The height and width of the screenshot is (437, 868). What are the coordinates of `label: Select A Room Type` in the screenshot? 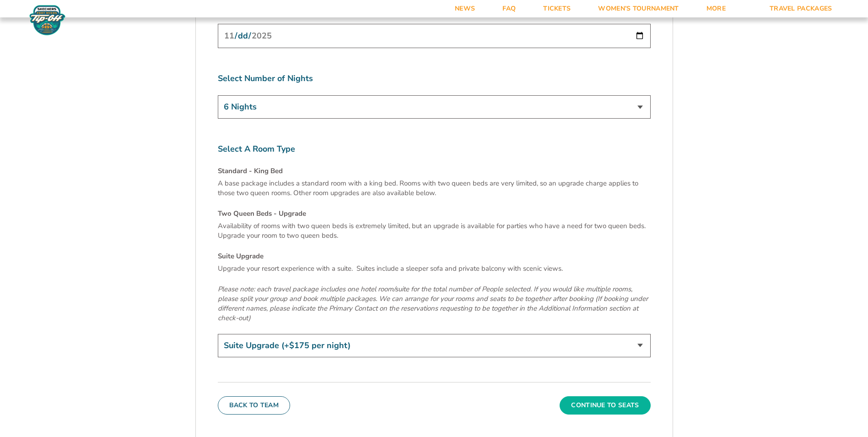 It's located at (434, 149).